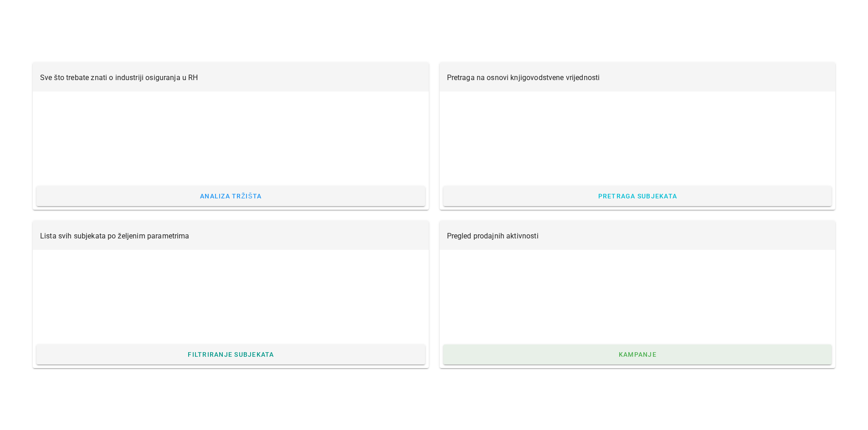  I want to click on a: Pretraga subjekata, so click(637, 196).